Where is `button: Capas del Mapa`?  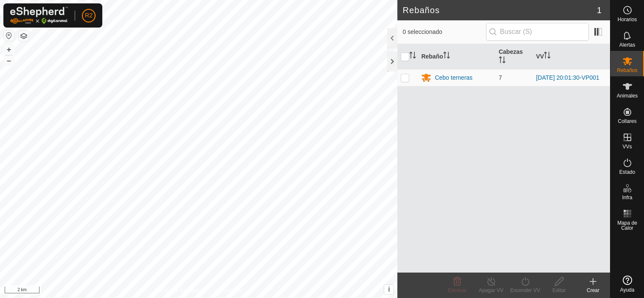
button: Capas del Mapa is located at coordinates (24, 36).